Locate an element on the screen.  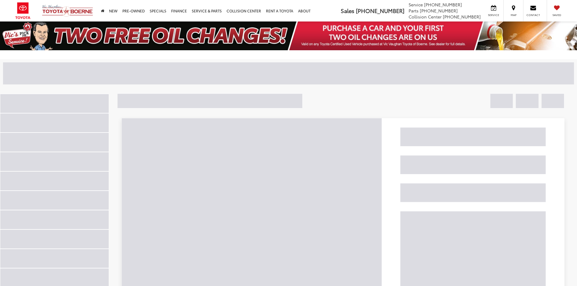
span: Sales is located at coordinates (347, 11).